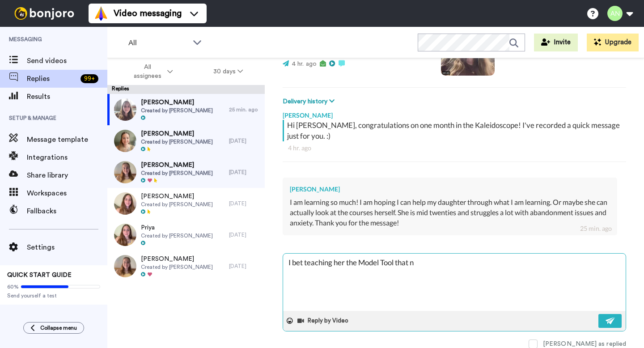 The height and width of the screenshot is (348, 644). I want to click on span: Priya, so click(177, 228).